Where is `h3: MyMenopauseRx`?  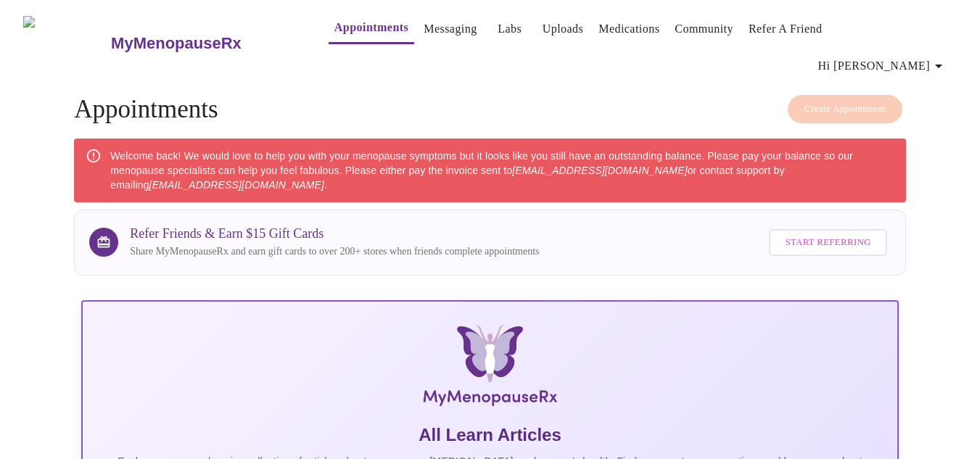 h3: MyMenopauseRx is located at coordinates (176, 44).